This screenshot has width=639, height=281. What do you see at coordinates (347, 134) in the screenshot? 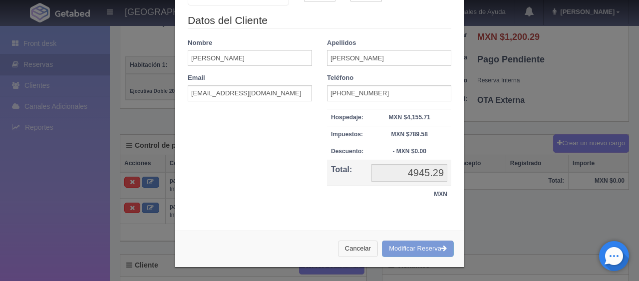
I see `th: Impuestos:` at bounding box center [347, 134].